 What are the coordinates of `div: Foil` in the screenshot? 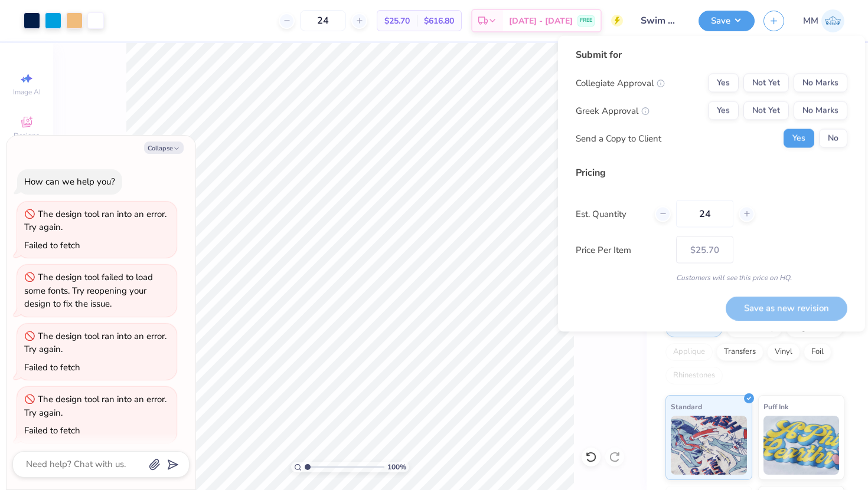 It's located at (817, 352).